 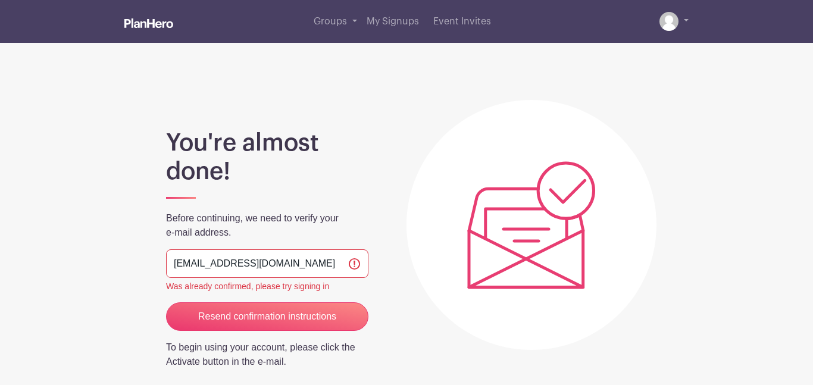 I want to click on img: default-ce2991bfa6775e67f084385cd625a349d9dcbb7a52a09fb2fda1e96e2d18dcdb.png, so click(x=669, y=21).